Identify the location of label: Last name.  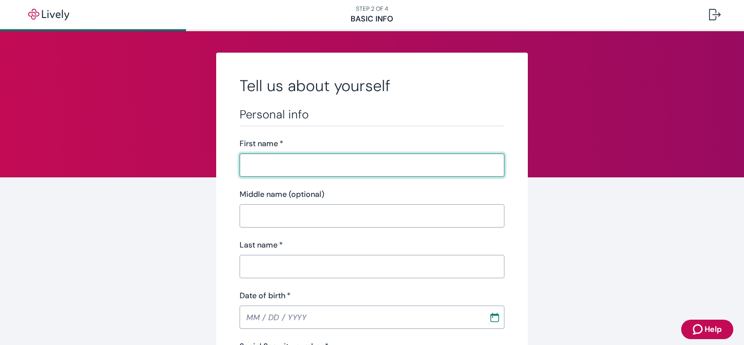
(261, 245).